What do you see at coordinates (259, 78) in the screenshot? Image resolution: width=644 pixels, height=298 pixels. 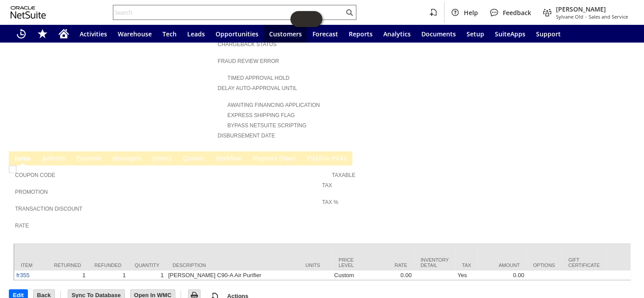 I see `a: Timed Approval Hold` at bounding box center [259, 78].